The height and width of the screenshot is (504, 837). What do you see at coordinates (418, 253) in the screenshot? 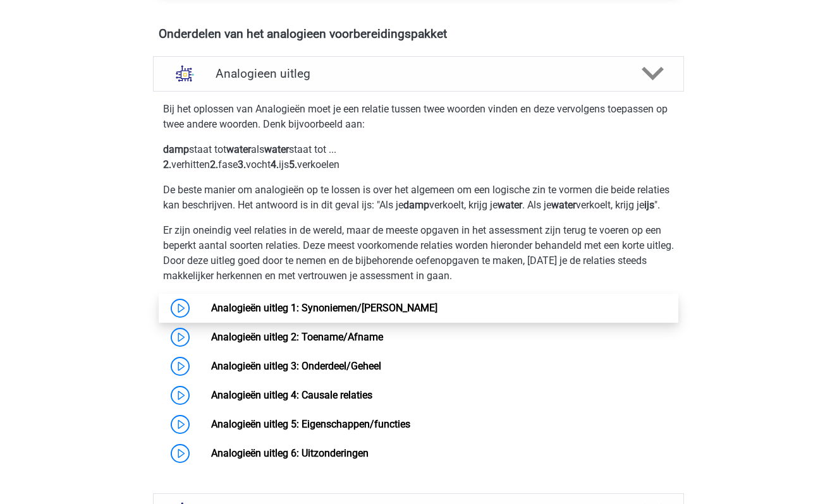
I see `p: Er zijn oneindig veel relaties in de wereld, maar de meeste opgaven in het assessment zijn terug ...` at bounding box center [418, 253].